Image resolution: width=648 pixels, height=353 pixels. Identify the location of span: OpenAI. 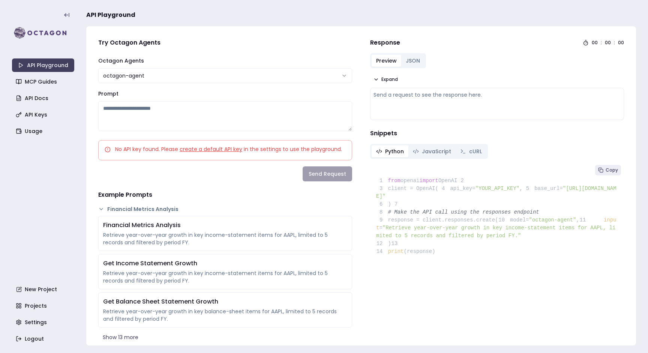
(448, 181).